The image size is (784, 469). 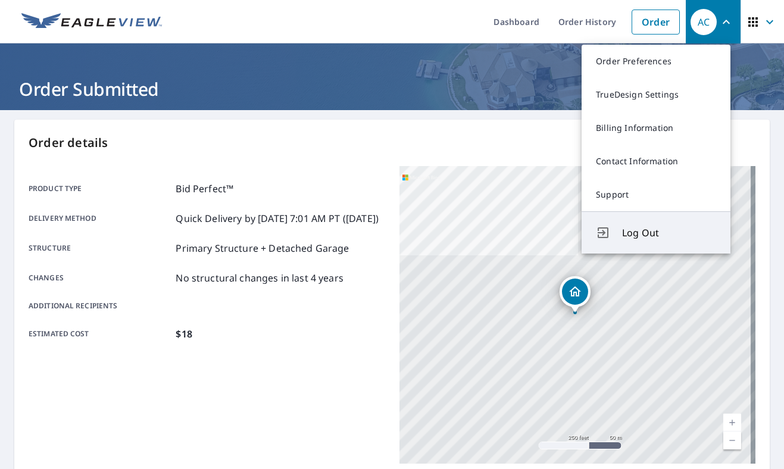 I want to click on a: Support, so click(x=656, y=195).